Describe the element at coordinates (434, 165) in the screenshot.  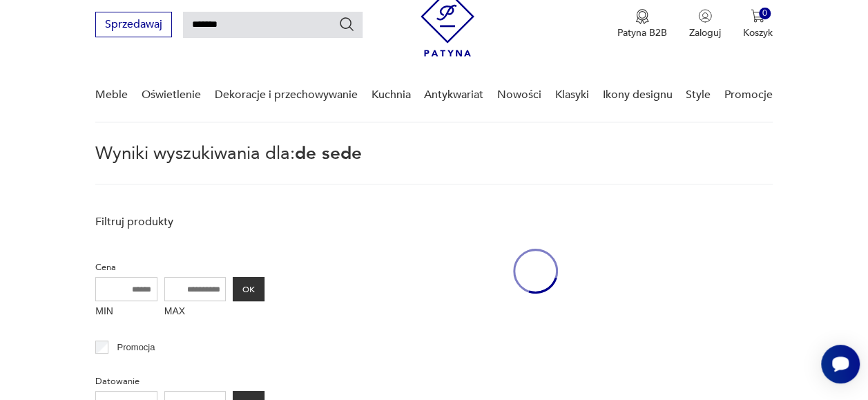
I see `p: Wyniki wyszukiwania dla:` at that location.